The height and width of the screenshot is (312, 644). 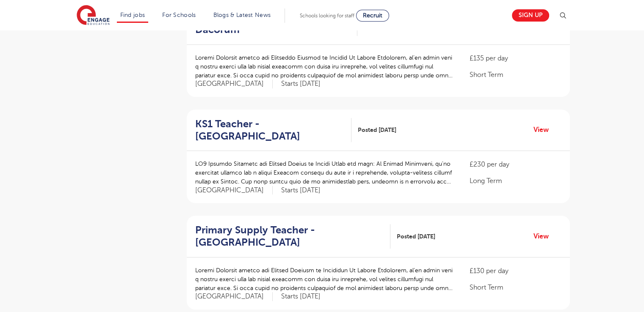 I want to click on a: For Schools, so click(x=179, y=15).